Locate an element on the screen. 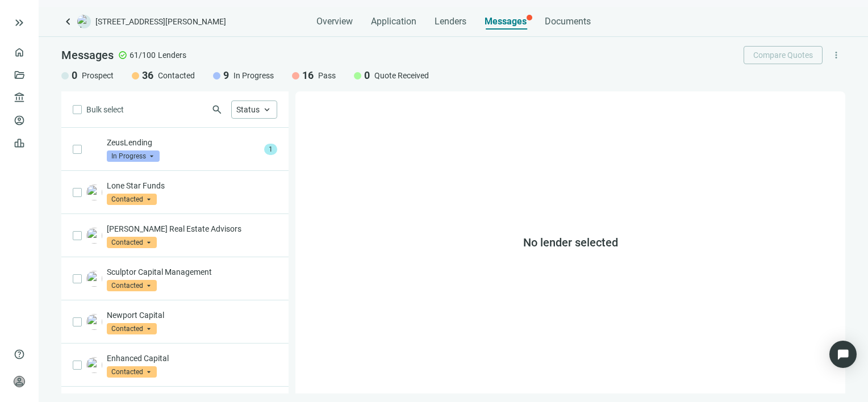 This screenshot has height=402, width=868. p: Enhanced Capital is located at coordinates (192, 358).